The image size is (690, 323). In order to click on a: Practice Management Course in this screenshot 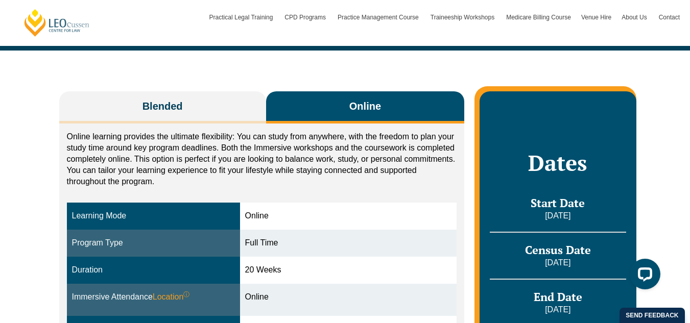, I will do `click(379, 17)`.